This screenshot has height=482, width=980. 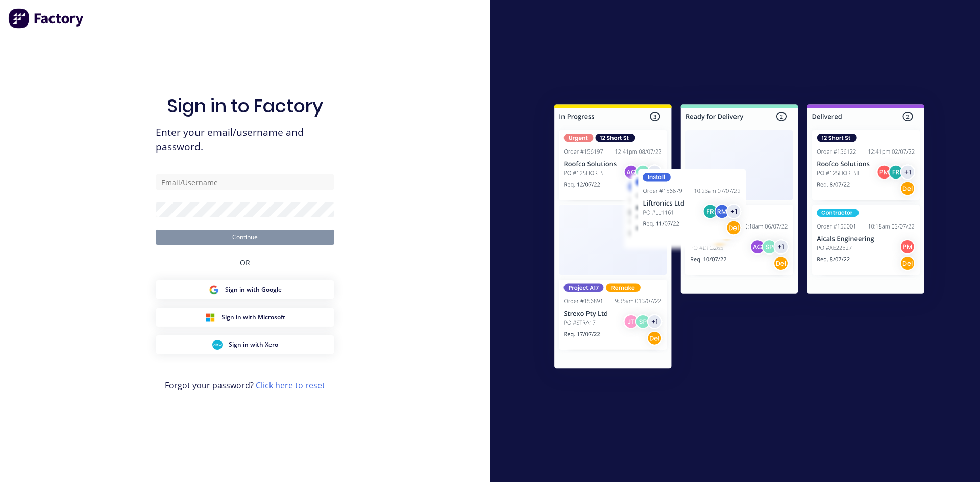 What do you see at coordinates (245, 262) in the screenshot?
I see `div: OR` at bounding box center [245, 262].